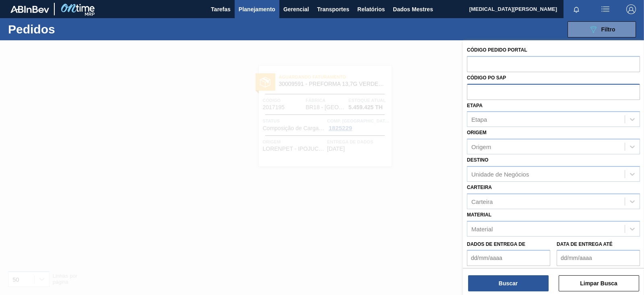  I want to click on font: Dados Mestres, so click(413, 9).